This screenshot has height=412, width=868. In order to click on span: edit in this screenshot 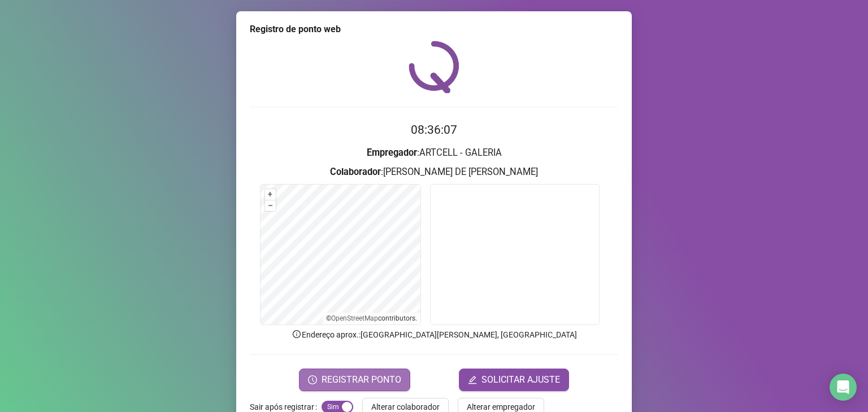, I will do `click(472, 380)`.